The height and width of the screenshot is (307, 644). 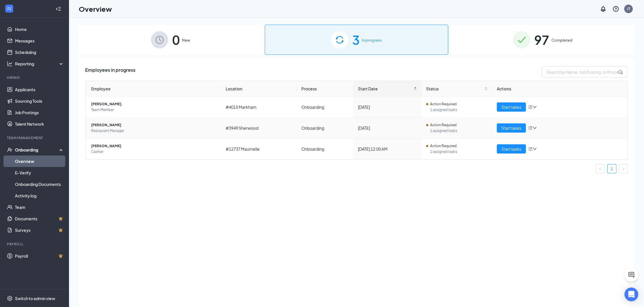 I want to click on svg: UserCheck, so click(x=10, y=150).